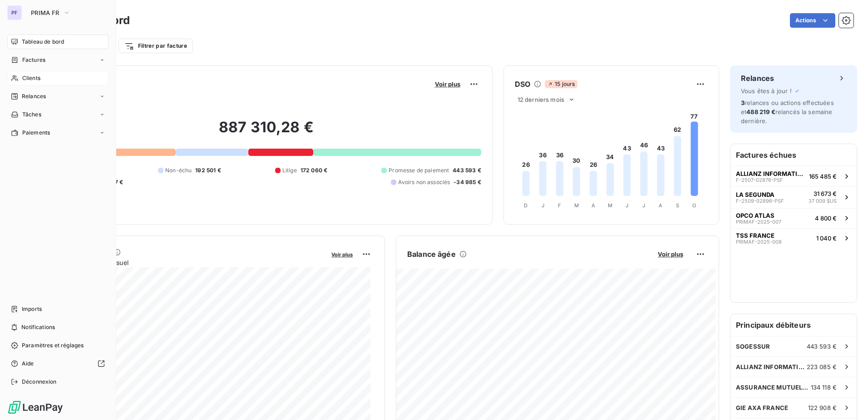 This screenshot has width=868, height=420. Describe the element at coordinates (31, 78) in the screenshot. I see `span: Clients` at that location.